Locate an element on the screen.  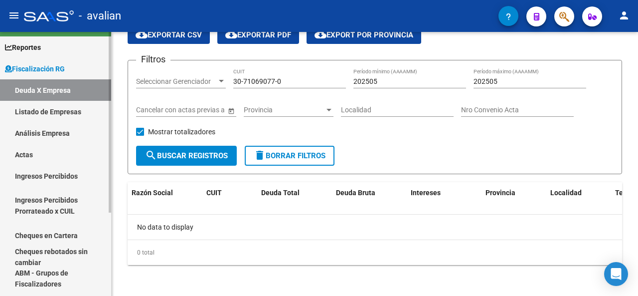
datatable-header-cell: Deuda Bruta is located at coordinates (370, 199).